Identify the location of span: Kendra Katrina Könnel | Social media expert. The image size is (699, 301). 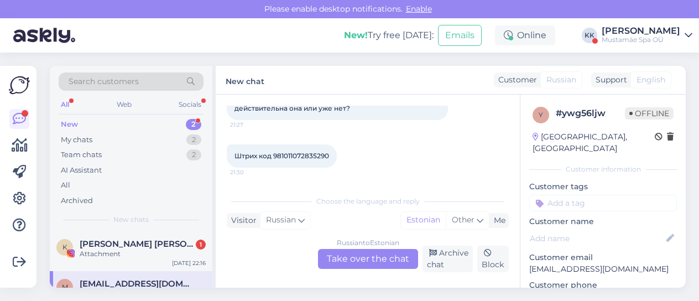
(137, 244).